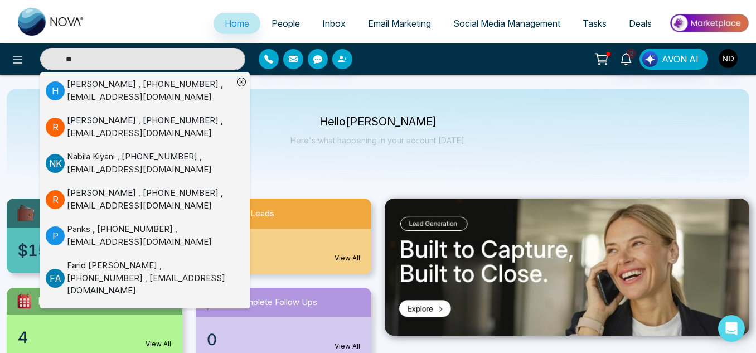 Image resolution: width=756 pixels, height=353 pixels. I want to click on a: New Leads24View All, so click(283, 236).